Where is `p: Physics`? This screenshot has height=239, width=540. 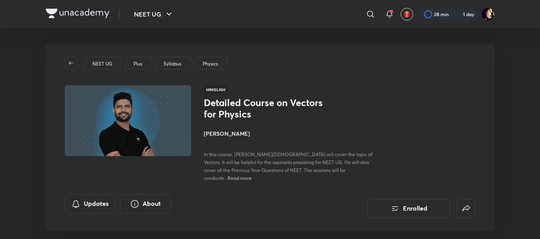
p: Physics is located at coordinates (210, 64).